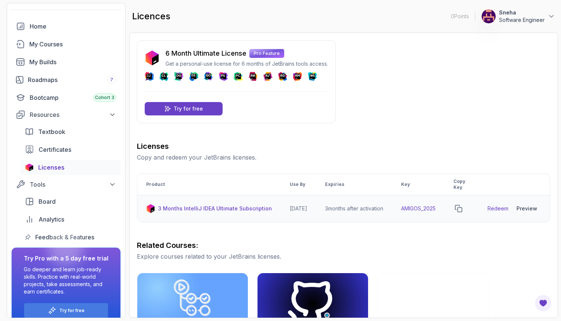 The width and height of the screenshot is (561, 321). I want to click on button: copy-button, so click(459, 209).